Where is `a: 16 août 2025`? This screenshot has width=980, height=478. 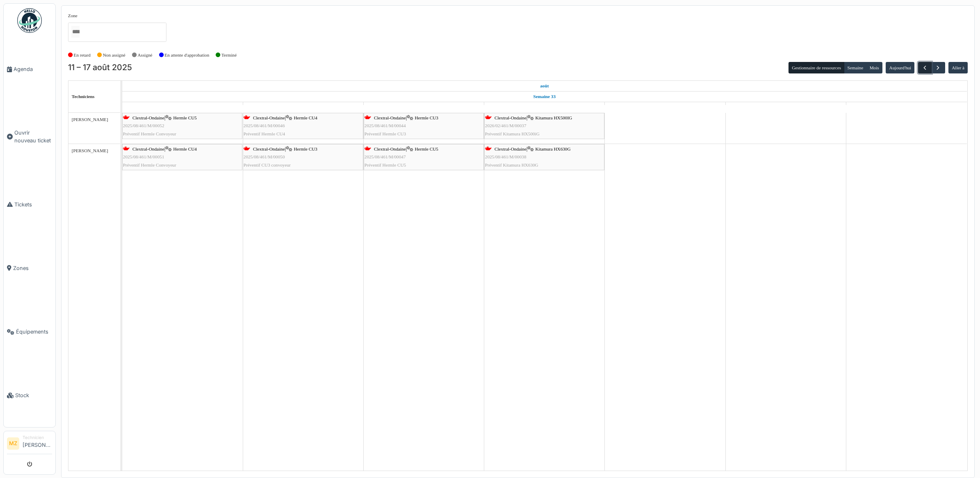 a: 16 août 2025 is located at coordinates (785, 107).